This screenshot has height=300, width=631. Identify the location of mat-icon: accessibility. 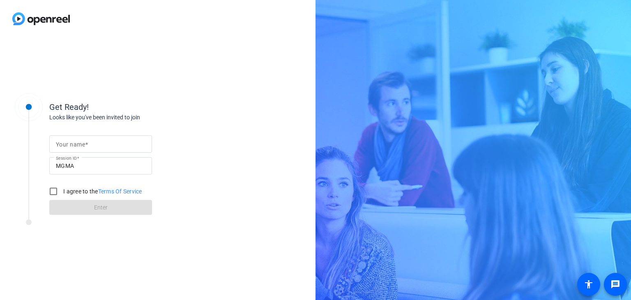
(589, 284).